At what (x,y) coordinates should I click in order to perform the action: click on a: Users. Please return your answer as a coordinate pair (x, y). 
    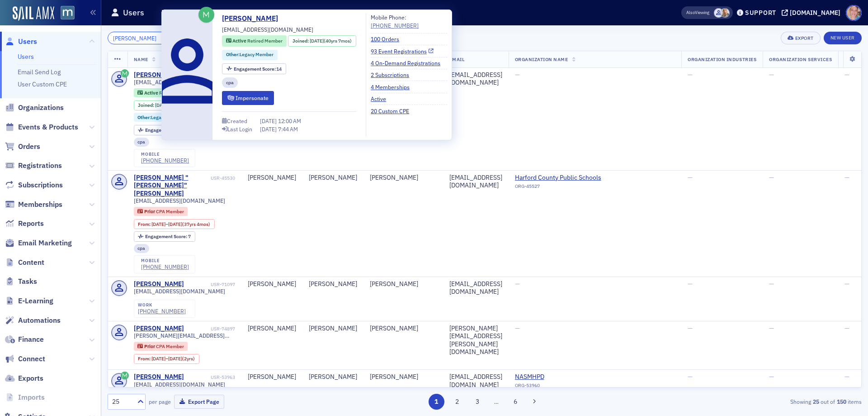
    Looking at the image, I should click on (21, 42).